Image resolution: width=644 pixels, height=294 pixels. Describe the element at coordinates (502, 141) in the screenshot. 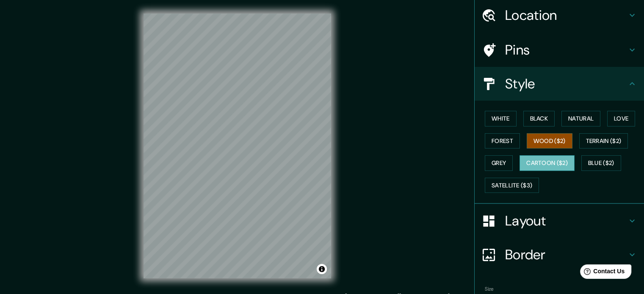

I see `button: Forest` at that location.